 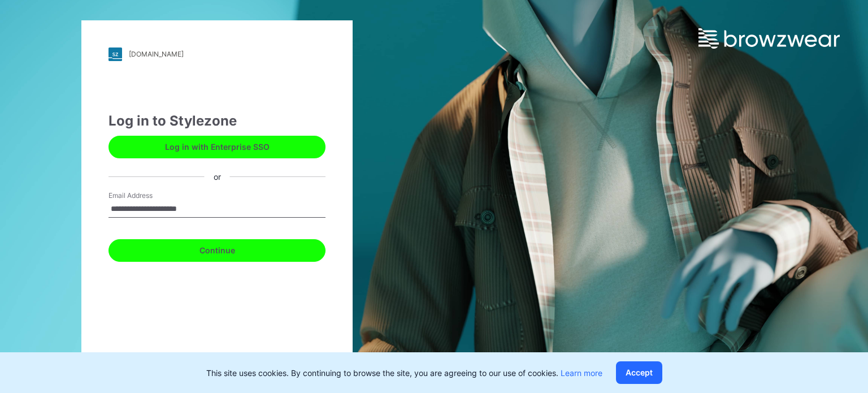 What do you see at coordinates (404, 372) in the screenshot?
I see `p: This site uses cookies. By continuing to browse the site, you are agreeing to our use of cookies.` at bounding box center [404, 372].